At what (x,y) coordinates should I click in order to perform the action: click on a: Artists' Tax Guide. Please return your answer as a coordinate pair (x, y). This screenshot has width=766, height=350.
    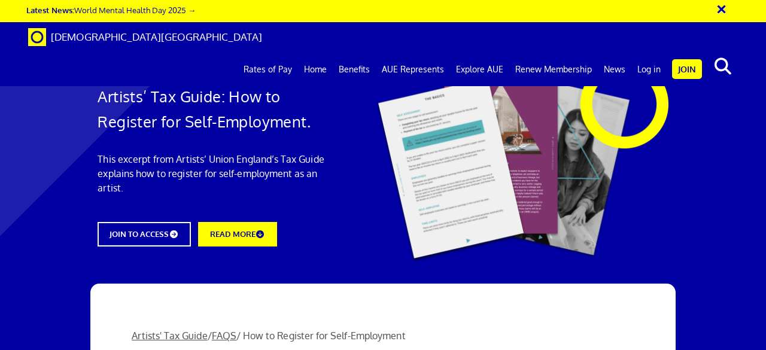
    Looking at the image, I should click on (169, 336).